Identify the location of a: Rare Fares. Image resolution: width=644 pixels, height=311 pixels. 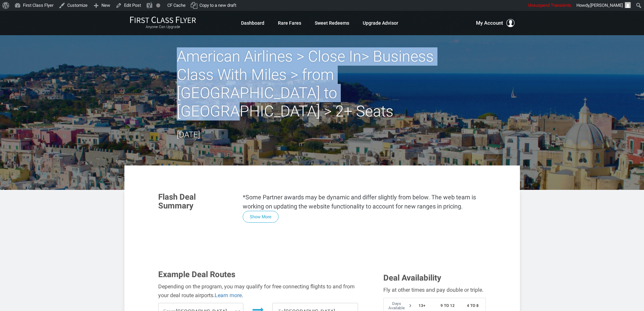
(289, 23).